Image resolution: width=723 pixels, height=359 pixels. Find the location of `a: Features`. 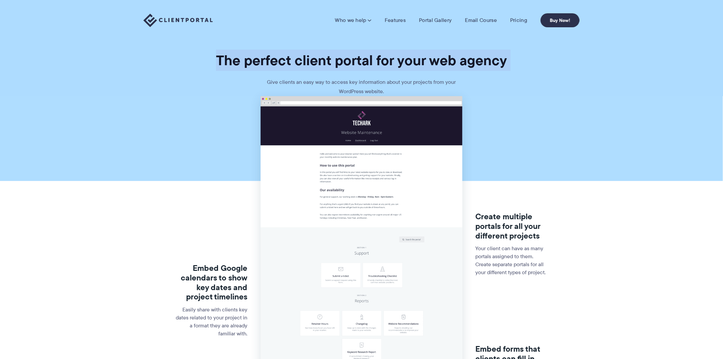

a: Features is located at coordinates (395, 20).